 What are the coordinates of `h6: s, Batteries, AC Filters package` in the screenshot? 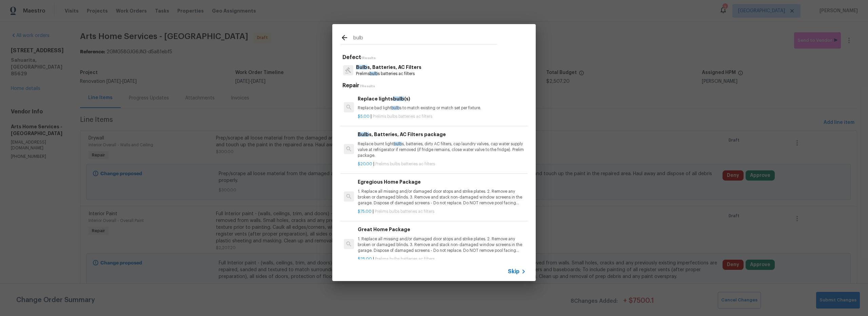 It's located at (442, 134).